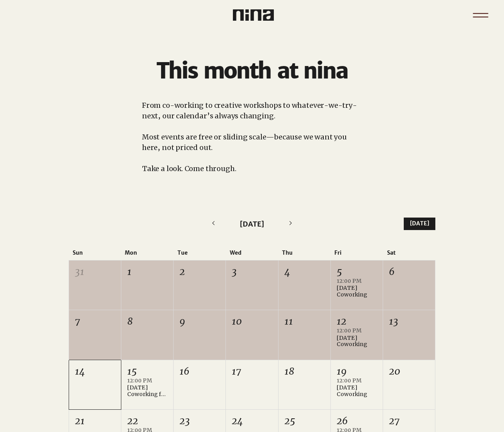 The height and width of the screenshot is (432, 504). What do you see at coordinates (199, 421) in the screenshot?
I see `div: 23` at bounding box center [199, 421].